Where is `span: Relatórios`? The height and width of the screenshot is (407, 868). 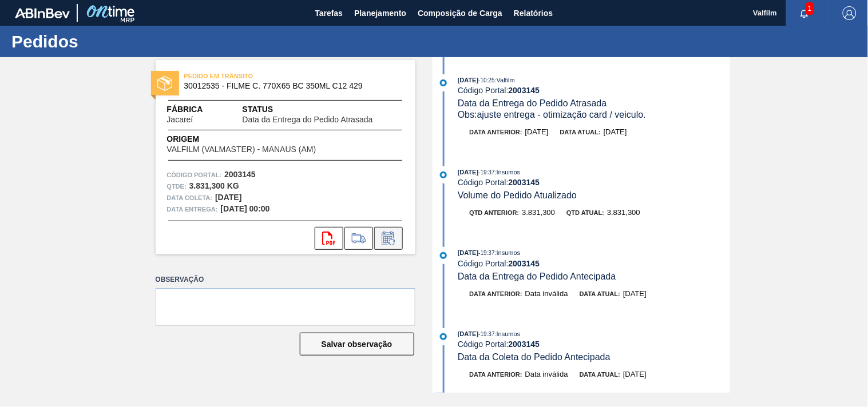 span: Relatórios is located at coordinates (534, 13).